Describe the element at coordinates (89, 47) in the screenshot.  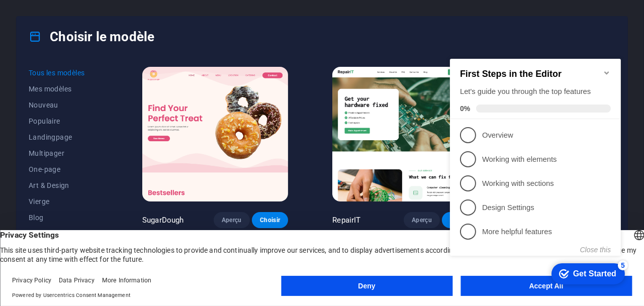
I see `div: Let's guide you through the top features` at that location.